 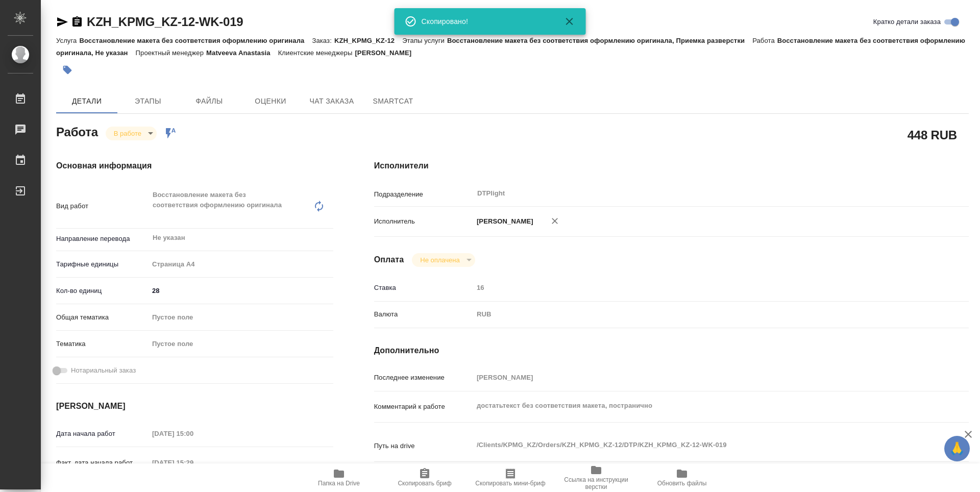 I want to click on textarea: /Clients/KPMG_KZ/Orders/KZH_KPMG_KZ-12/DTP/KZH_KPMG_KZ-12-WK-019, so click(x=696, y=445).